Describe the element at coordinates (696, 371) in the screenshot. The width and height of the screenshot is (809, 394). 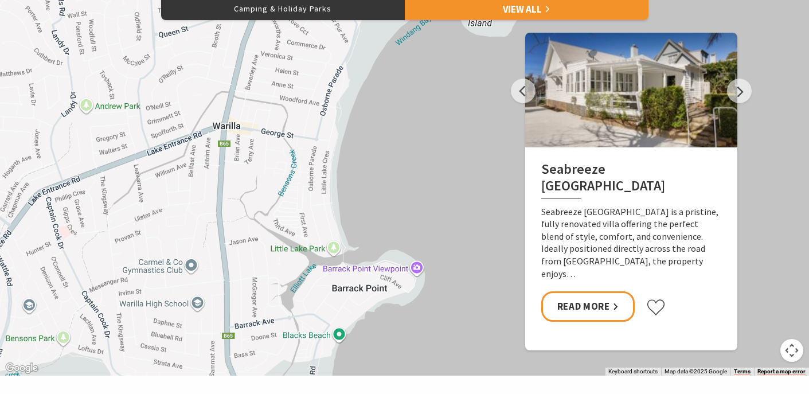
I see `span: Map data ©2025 Google` at that location.